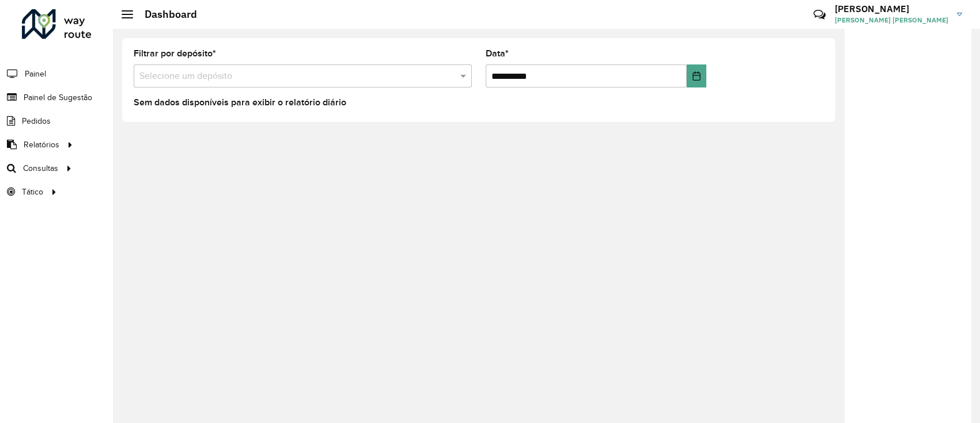  I want to click on span: Painel de Sugestão, so click(58, 97).